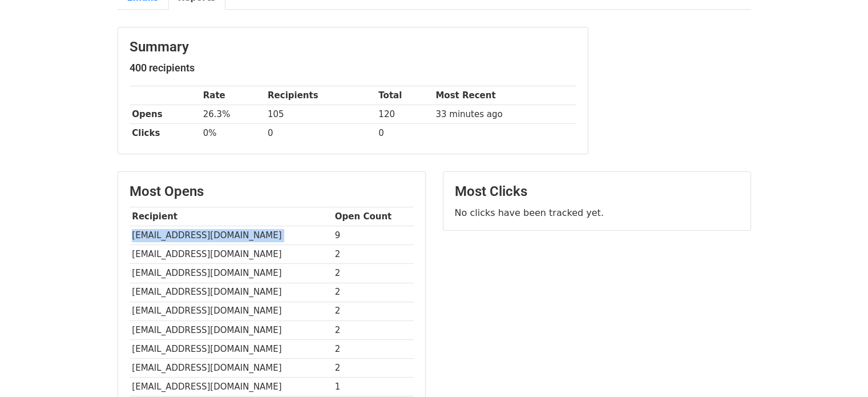  What do you see at coordinates (232, 95) in the screenshot?
I see `th: Rate` at bounding box center [232, 95].